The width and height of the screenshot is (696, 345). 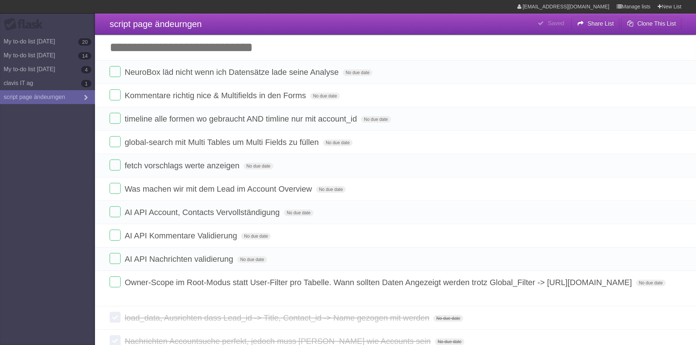 What do you see at coordinates (555, 23) in the screenshot?
I see `b: Saved` at bounding box center [555, 23].